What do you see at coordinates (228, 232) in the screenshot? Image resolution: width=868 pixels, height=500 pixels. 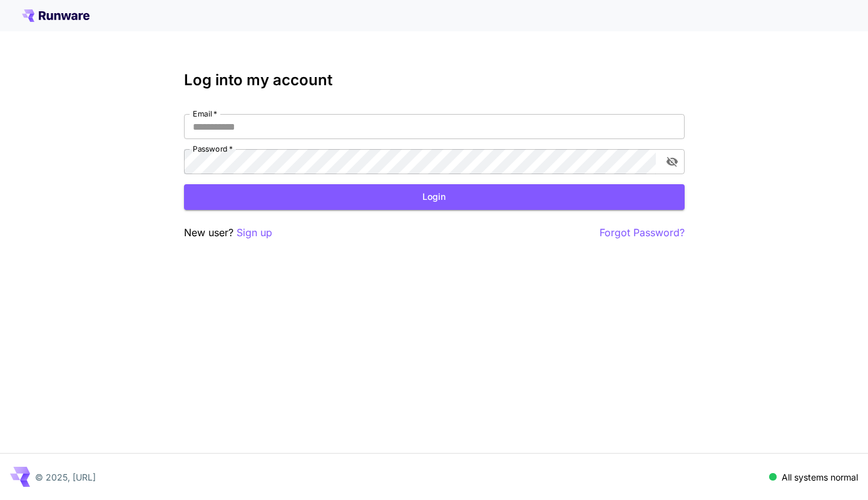 I see `p: New user?` at bounding box center [228, 232].